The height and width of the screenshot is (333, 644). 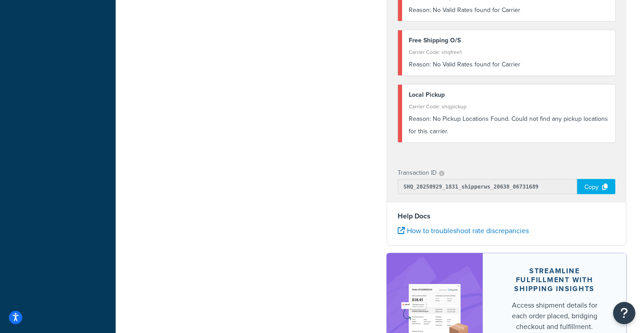 What do you see at coordinates (624, 313) in the screenshot?
I see `button: Open Resource Center` at bounding box center [624, 313].